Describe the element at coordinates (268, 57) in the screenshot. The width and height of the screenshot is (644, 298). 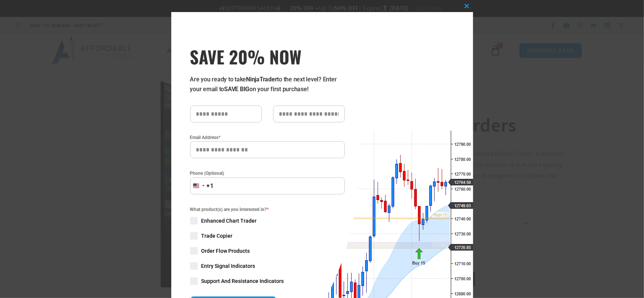
I see `span: SAVE 20% NOW` at that location.